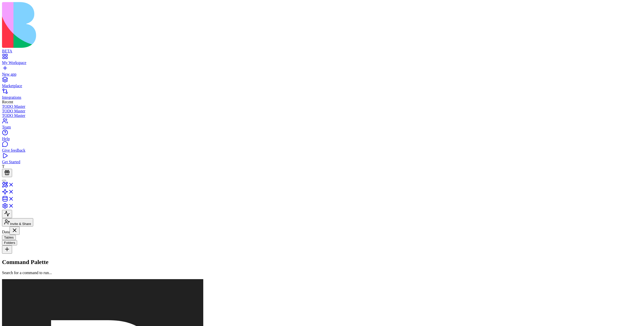  Describe the element at coordinates (3, 166) in the screenshot. I see `span: T` at that location.